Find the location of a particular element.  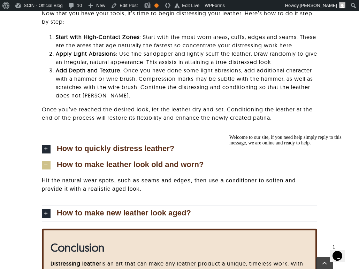

li: : Start with the most worn areas, cuffs, edges and seams. These are the areas that age naturally ... is located at coordinates (186, 41).